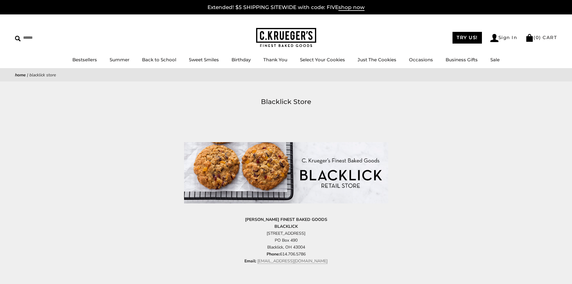 This screenshot has height=284, width=572. Describe the element at coordinates (468, 38) in the screenshot. I see `a: TRY US!` at that location.